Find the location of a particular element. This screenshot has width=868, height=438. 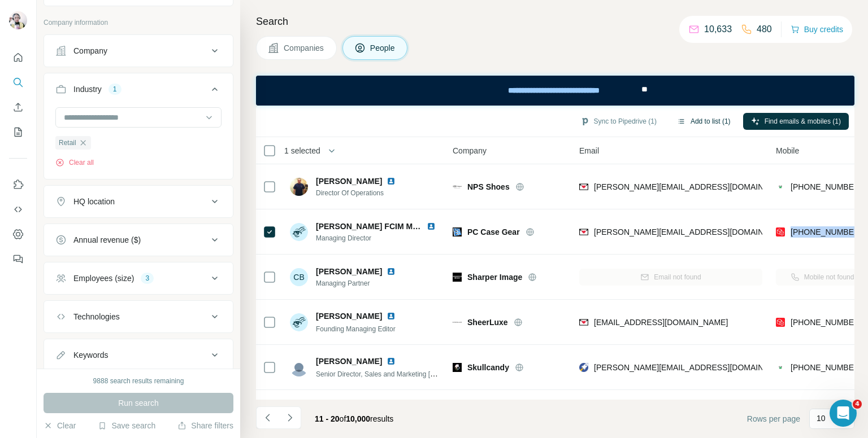

div: Industry is located at coordinates (88, 89).